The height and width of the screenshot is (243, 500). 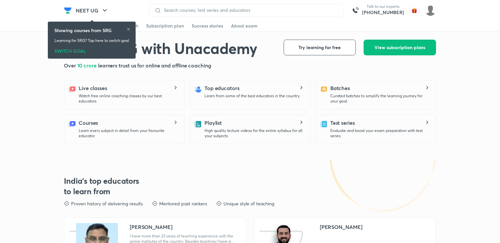 What do you see at coordinates (87, 65) in the screenshot?
I see `span: 10 crore` at bounding box center [87, 65].